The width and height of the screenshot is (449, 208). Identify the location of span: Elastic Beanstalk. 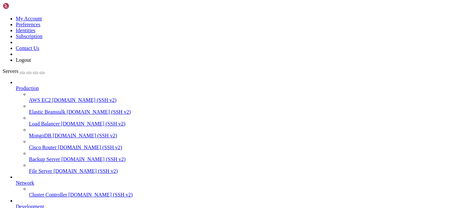
(47, 112).